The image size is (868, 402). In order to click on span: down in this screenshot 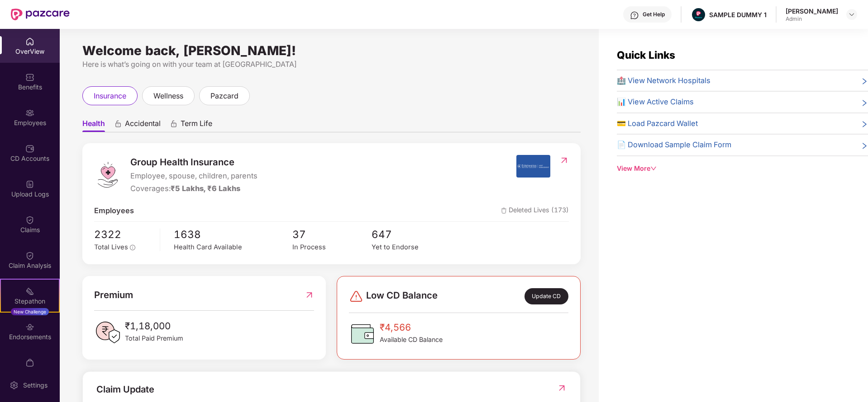, I will do `click(653, 169)`.